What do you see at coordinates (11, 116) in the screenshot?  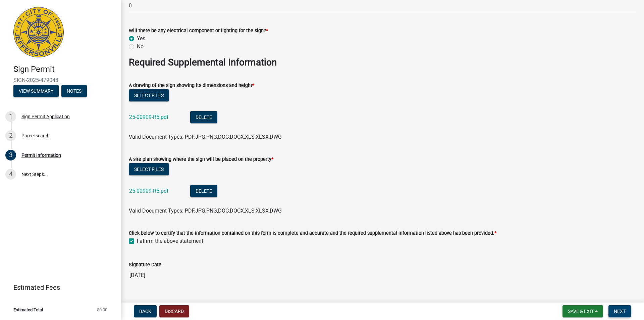 I see `div: 1` at bounding box center [11, 116].